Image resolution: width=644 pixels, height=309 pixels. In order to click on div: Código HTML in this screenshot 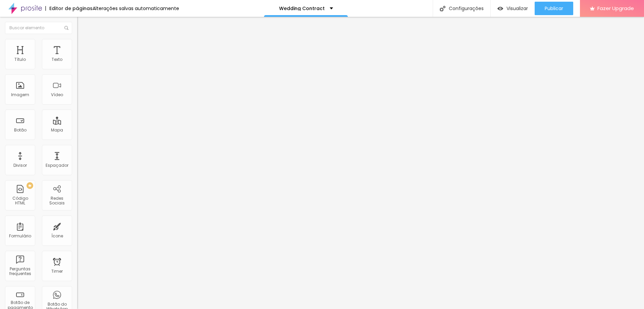, I will do `click(20, 201)`.